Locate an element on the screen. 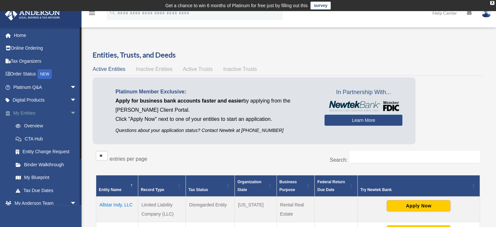  h3: Entities, Trusts, and Deeds is located at coordinates (288, 55).